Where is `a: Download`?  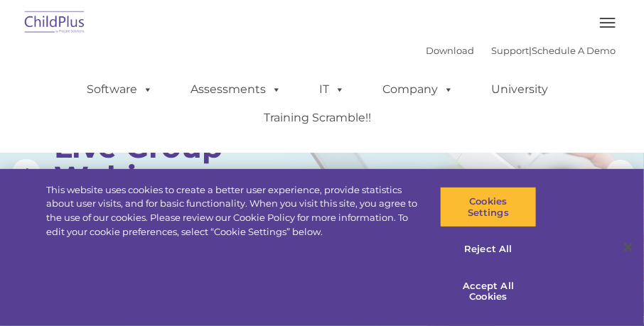
a: Download is located at coordinates (450, 51).